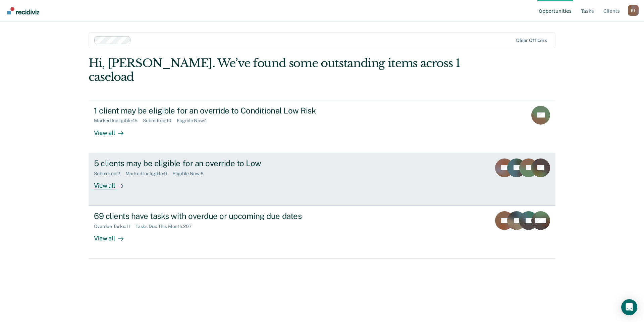 The width and height of the screenshot is (644, 322). I want to click on div: Tasks Due This Month : 207, so click(167, 226).